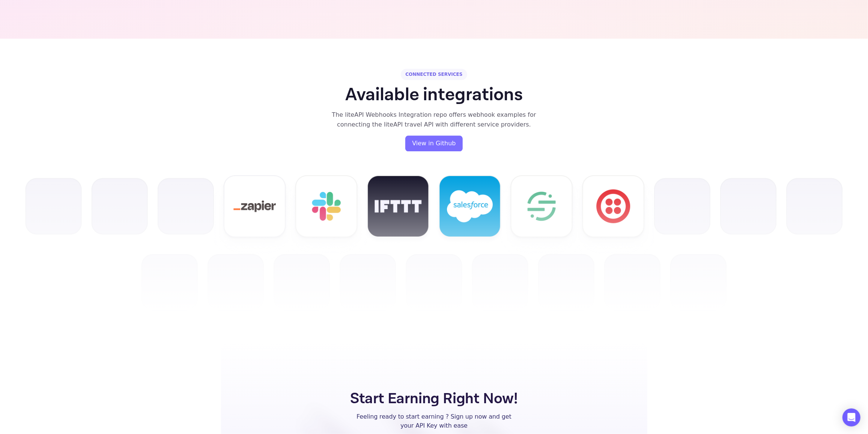 The height and width of the screenshot is (434, 868). Describe the element at coordinates (434, 398) in the screenshot. I see `h5: Start Earning Right Now!` at that location.